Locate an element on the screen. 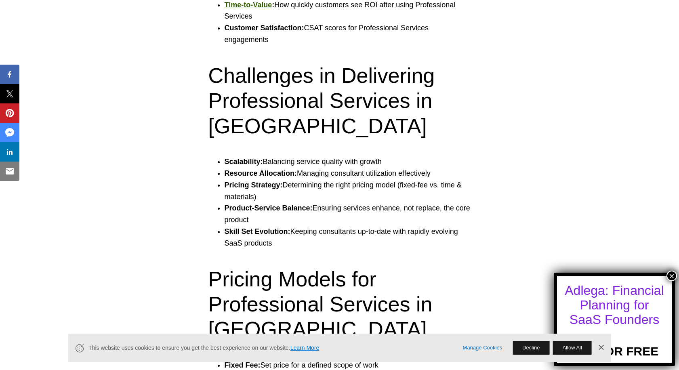 This screenshot has height=370, width=679. button: Allow All is located at coordinates (572, 348).